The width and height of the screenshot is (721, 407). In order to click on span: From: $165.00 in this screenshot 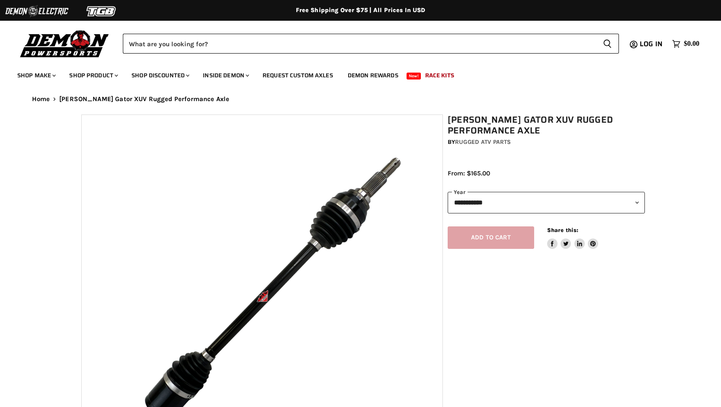, I will do `click(469, 173)`.